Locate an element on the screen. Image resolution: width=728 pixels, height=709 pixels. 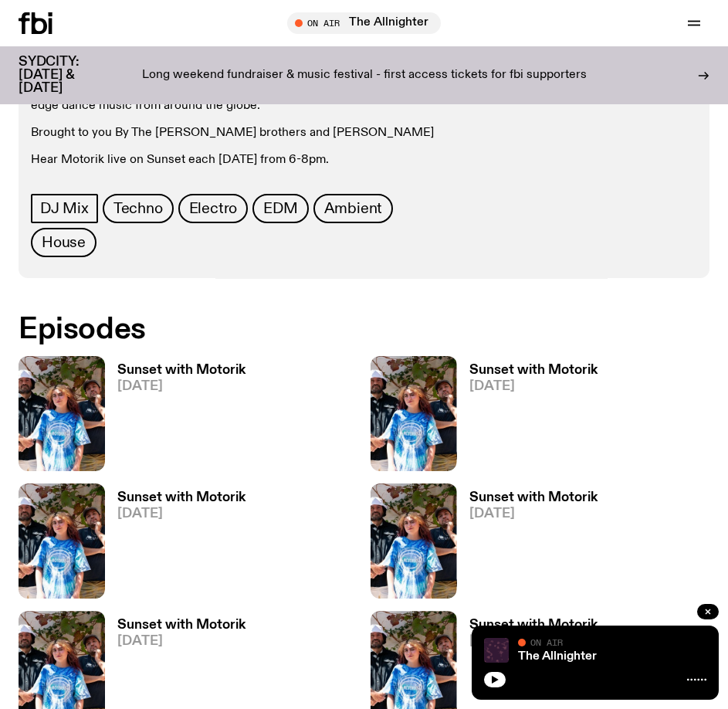
span: On Air is located at coordinates (546, 642).